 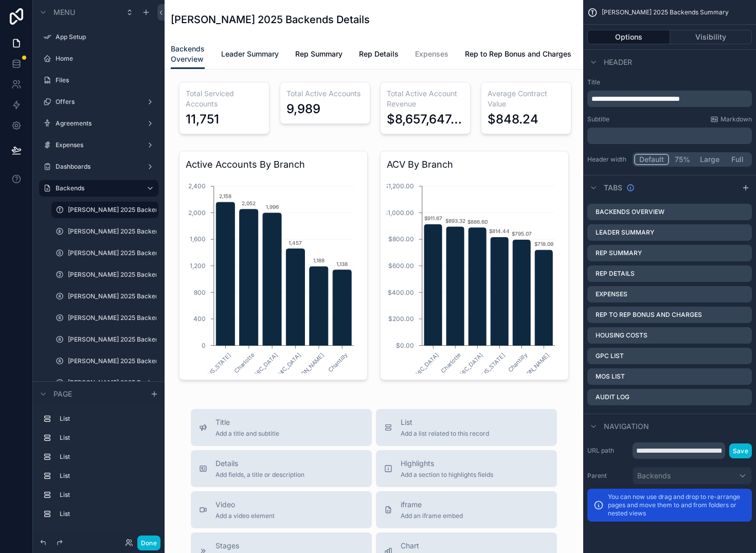 I want to click on button: Backends, so click(x=693, y=476).